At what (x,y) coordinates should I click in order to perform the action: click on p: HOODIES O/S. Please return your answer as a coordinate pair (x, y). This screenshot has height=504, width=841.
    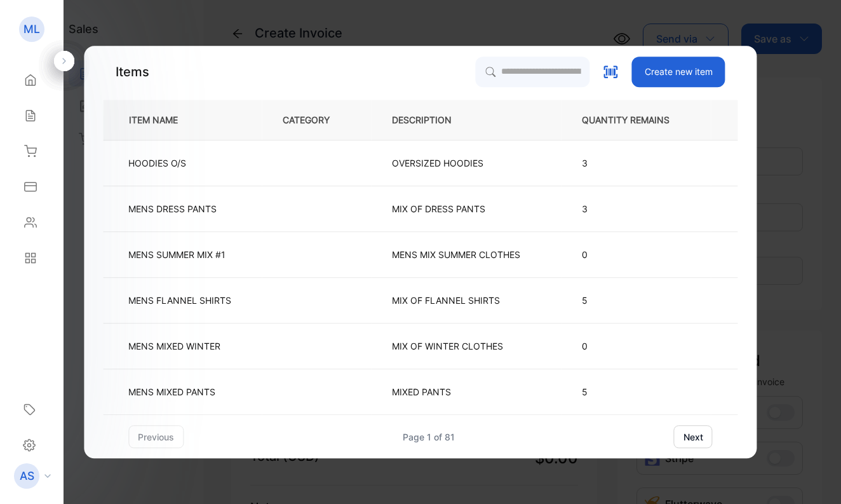
    Looking at the image, I should click on (157, 163).